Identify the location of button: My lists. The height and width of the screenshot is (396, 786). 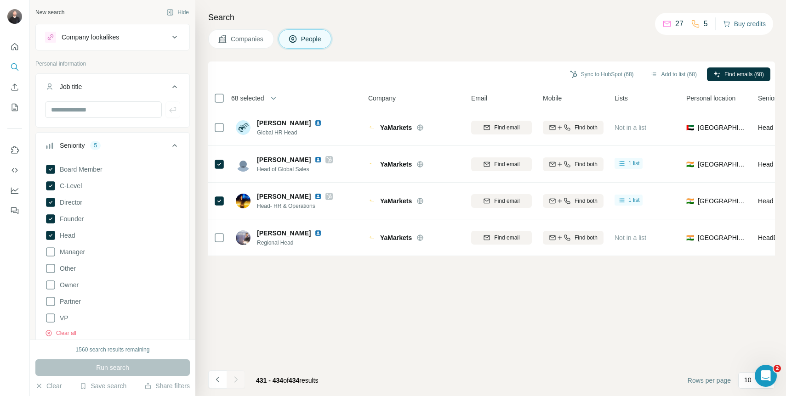
(15, 108).